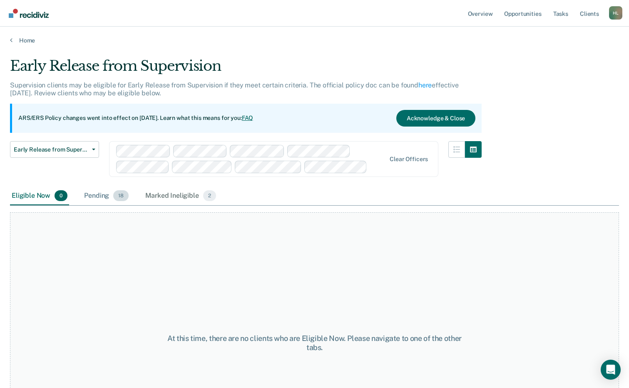 This screenshot has height=388, width=629. What do you see at coordinates (54, 149) in the screenshot?
I see `button: Early Release from Supervision` at bounding box center [54, 149].